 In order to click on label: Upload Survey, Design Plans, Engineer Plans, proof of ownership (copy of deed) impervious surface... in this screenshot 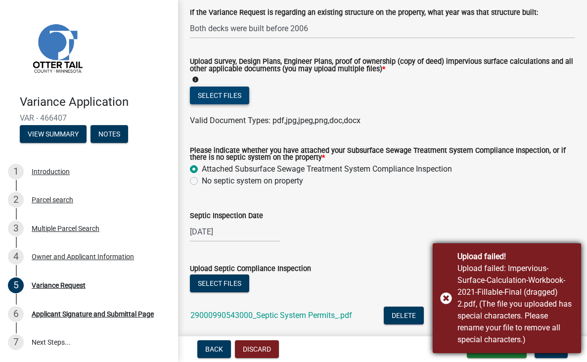, I will do `click(382, 65)`.